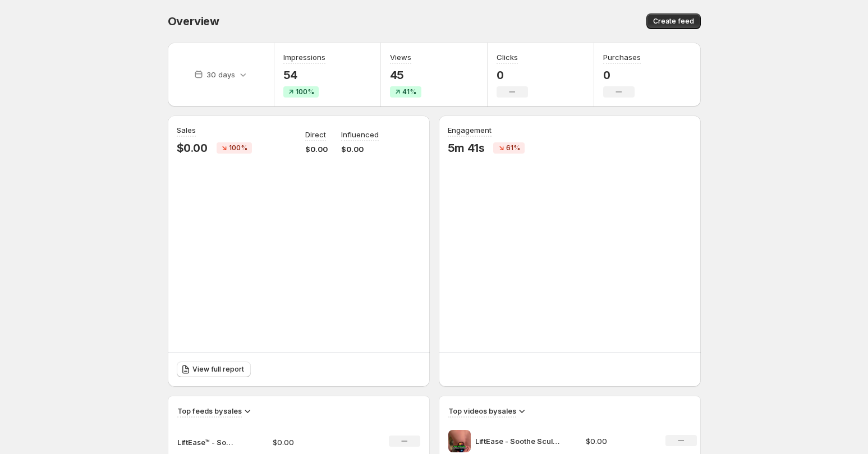  What do you see at coordinates (507, 57) in the screenshot?
I see `h3: Clicks` at bounding box center [507, 57].